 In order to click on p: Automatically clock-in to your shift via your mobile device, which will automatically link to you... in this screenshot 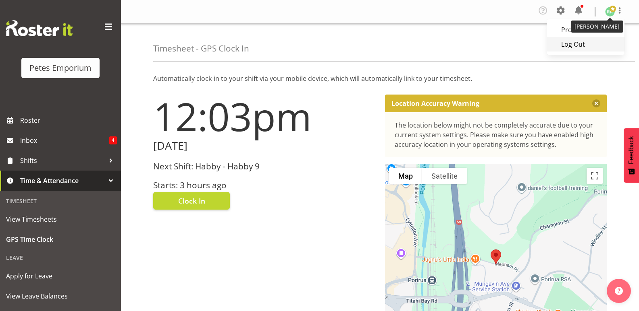, I will do `click(380, 79)`.